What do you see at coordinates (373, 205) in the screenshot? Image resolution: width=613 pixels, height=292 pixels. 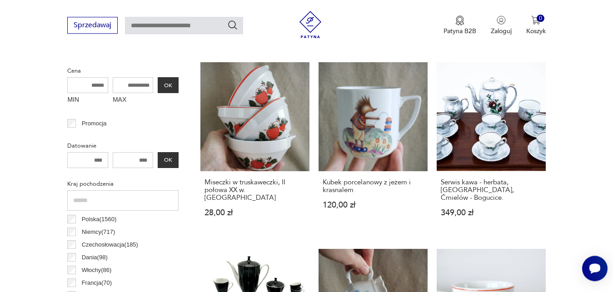 I see `p: 120,00 zł` at bounding box center [373, 205].